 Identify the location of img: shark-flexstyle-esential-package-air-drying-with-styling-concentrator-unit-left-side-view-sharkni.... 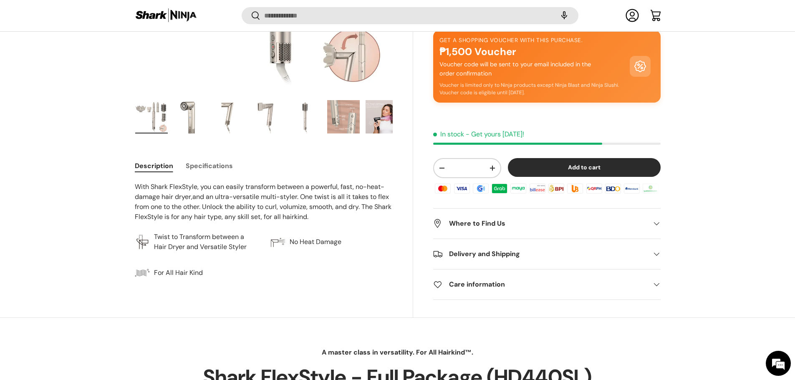
(267, 117).